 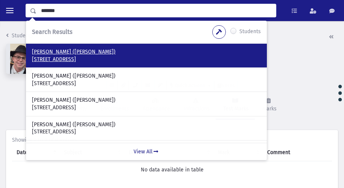 What do you see at coordinates (20, 35) in the screenshot?
I see `a: Students` at bounding box center [20, 35].